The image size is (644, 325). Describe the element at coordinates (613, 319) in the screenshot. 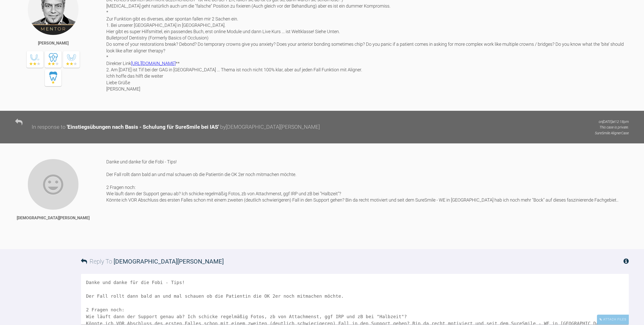

I see `div: Attach Files` at that location.